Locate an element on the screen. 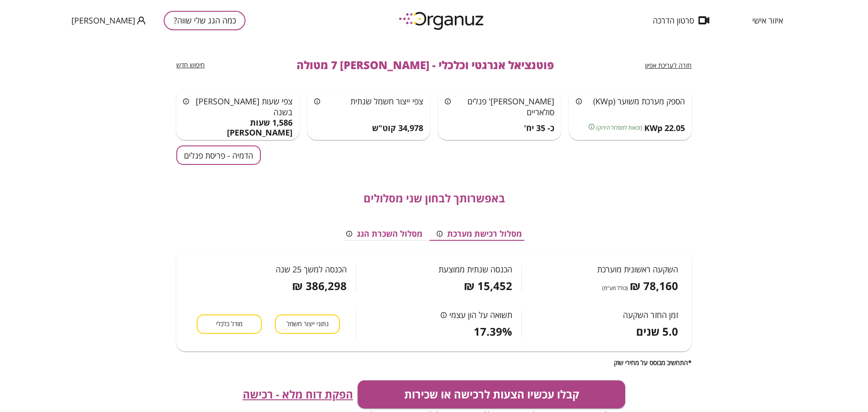 This screenshot has width=868, height=412. span: תשואה על הון עצמי is located at coordinates (481, 315).